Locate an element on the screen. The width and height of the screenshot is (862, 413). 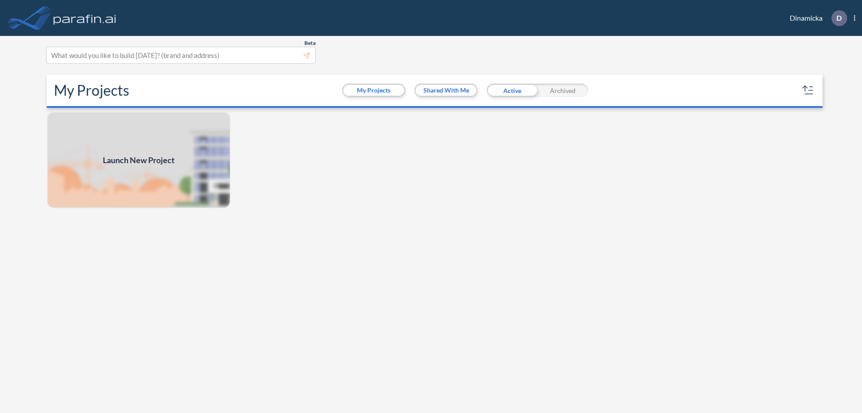
p: D is located at coordinates (839, 18).